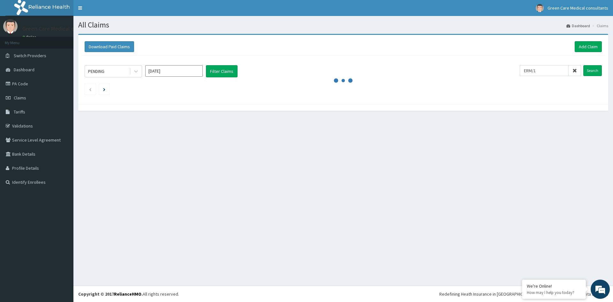 This screenshot has height=302, width=613. What do you see at coordinates (588, 47) in the screenshot?
I see `a: Add Claim` at bounding box center [588, 47].